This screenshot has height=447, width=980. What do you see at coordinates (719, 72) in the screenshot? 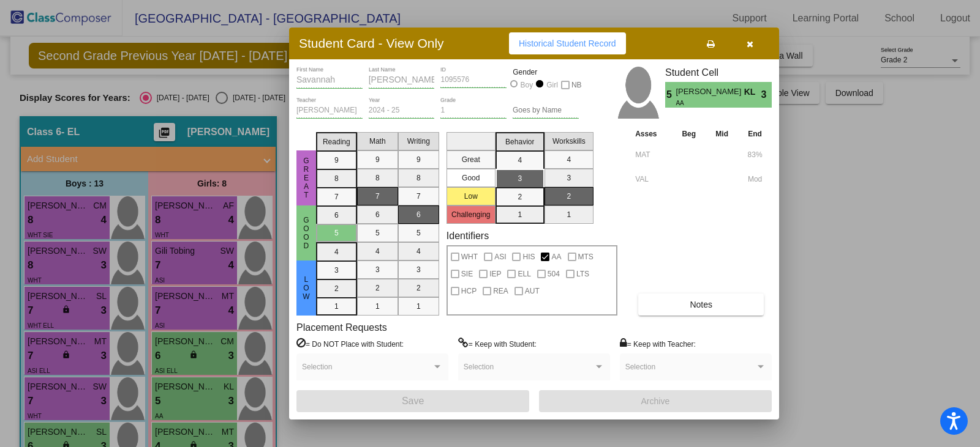
I see `h3: Student Cell` at bounding box center [719, 72].